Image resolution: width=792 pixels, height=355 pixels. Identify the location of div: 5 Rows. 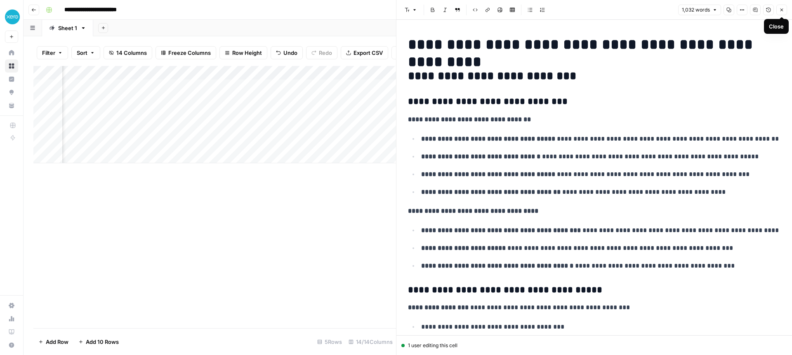
(330, 342).